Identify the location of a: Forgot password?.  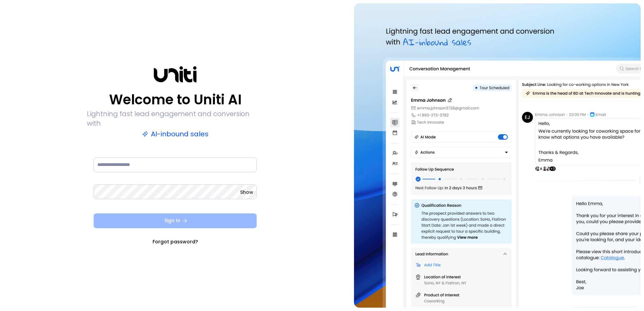
(175, 242).